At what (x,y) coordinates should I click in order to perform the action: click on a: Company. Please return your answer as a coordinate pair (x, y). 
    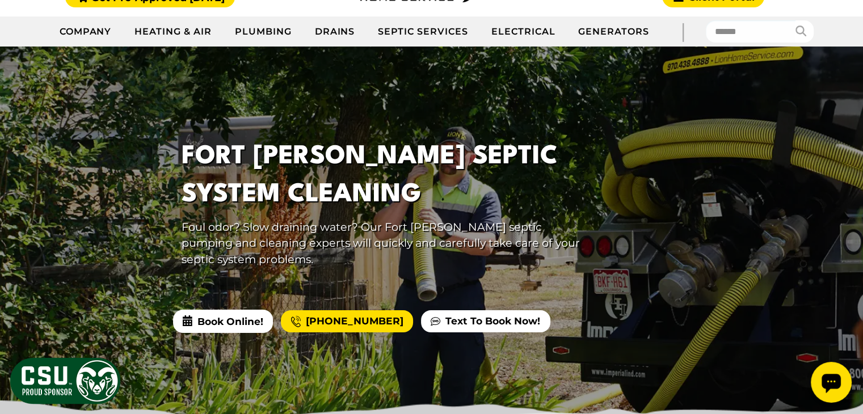
    Looking at the image, I should click on (86, 32).